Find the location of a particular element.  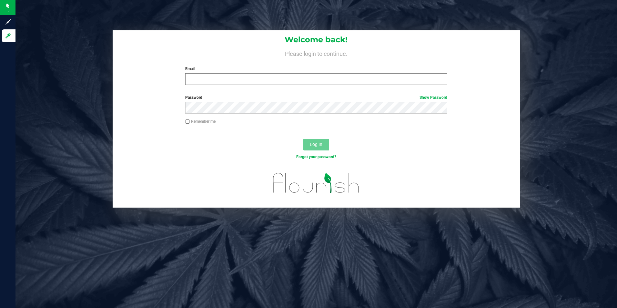

input: Remember me is located at coordinates (187, 122).